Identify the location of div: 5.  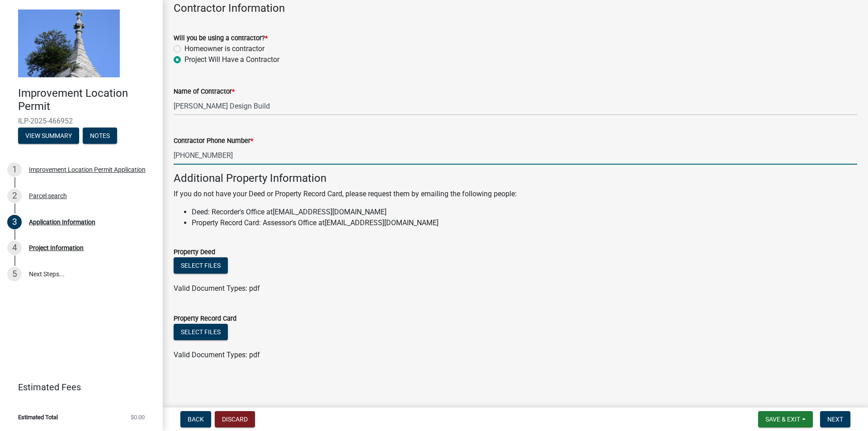
(14, 274).